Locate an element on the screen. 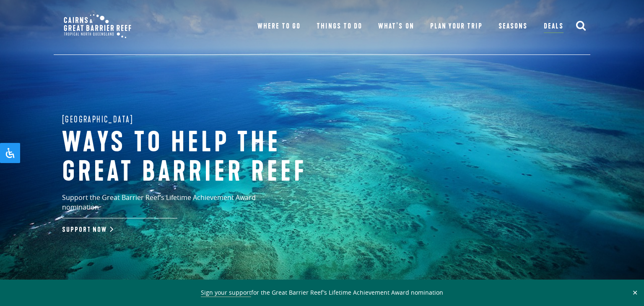 The image size is (644, 306). a: Plan Your Trip is located at coordinates (456, 27).